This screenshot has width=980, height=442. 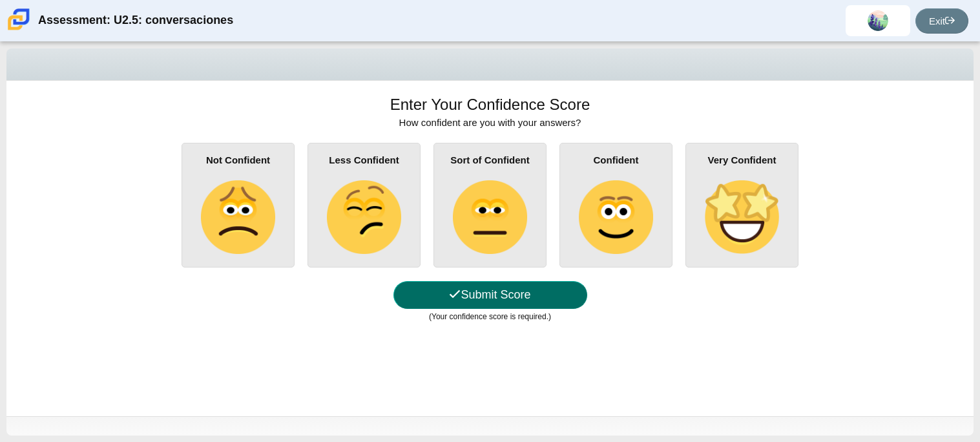 I want to click on img: neutral-face.png, so click(x=490, y=218).